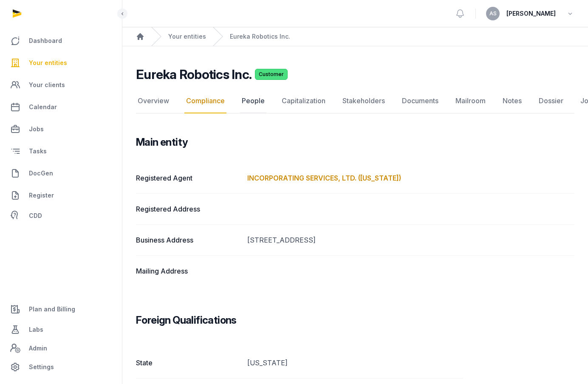  What do you see at coordinates (41, 195) in the screenshot?
I see `span: Register` at bounding box center [41, 195].